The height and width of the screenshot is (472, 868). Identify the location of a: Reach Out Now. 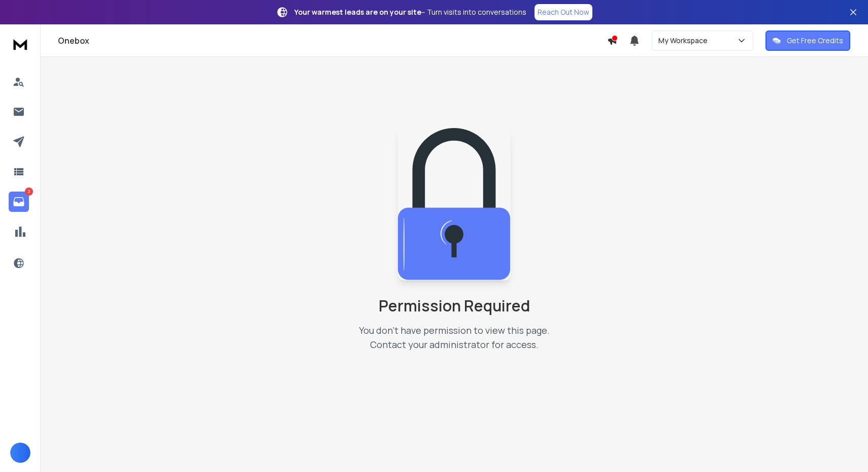
(564, 12).